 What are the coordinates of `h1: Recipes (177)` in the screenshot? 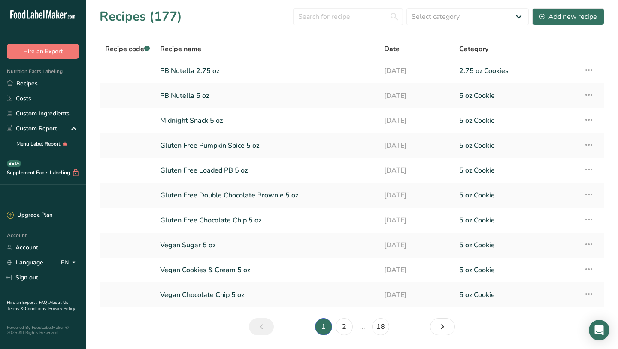 It's located at (141, 16).